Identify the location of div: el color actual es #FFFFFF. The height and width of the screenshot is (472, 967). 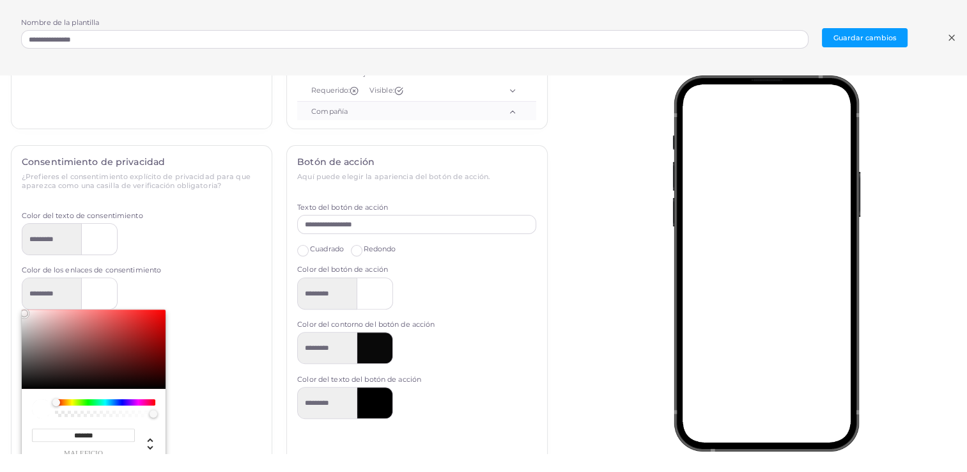
(42, 408).